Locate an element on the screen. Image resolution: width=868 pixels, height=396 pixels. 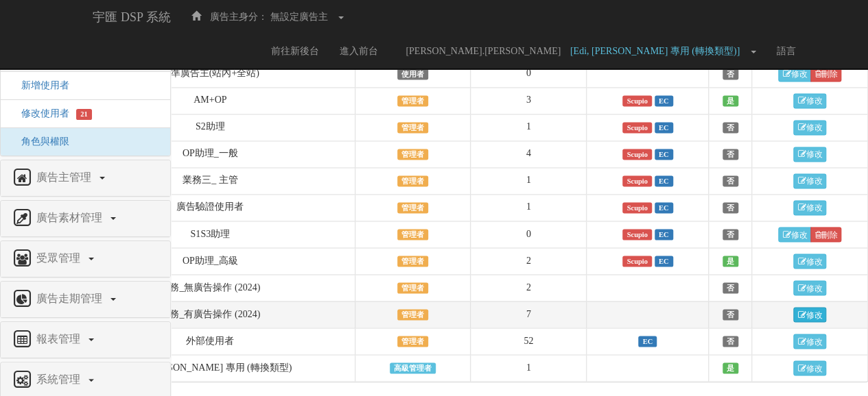
td: 7 is located at coordinates (528, 314).